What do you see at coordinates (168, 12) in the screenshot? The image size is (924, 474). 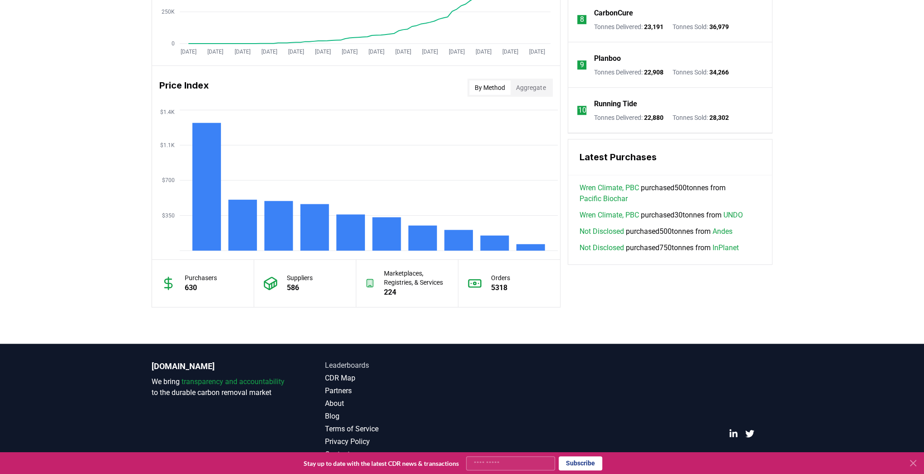 I see `tspan: 250K` at bounding box center [168, 12].